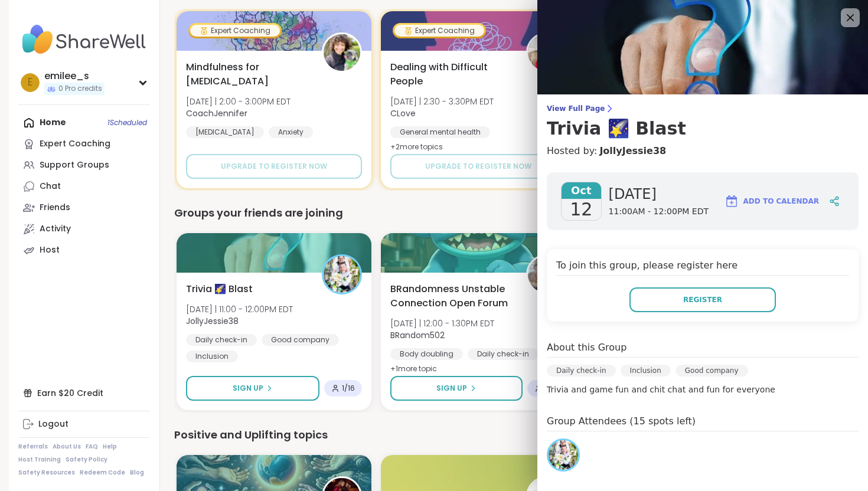 The height and width of the screenshot is (491, 868). I want to click on span: Oct, so click(581, 191).